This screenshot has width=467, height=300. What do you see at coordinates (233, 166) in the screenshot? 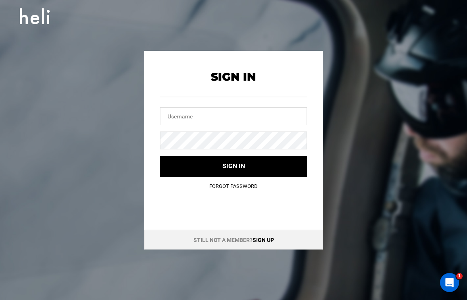
I see `button: Sign in` at bounding box center [233, 166].